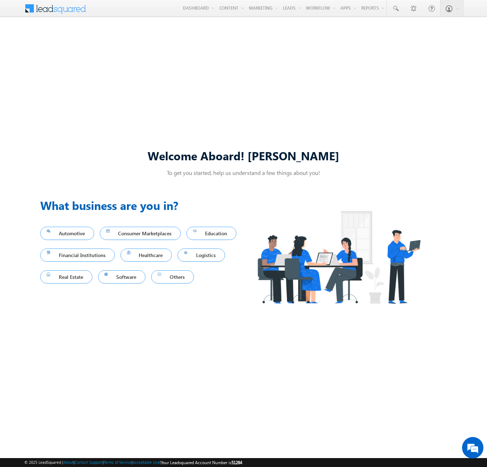 This screenshot has height=467, width=487. Describe the element at coordinates (146, 255) in the screenshot. I see `span: Healthcare` at that location.